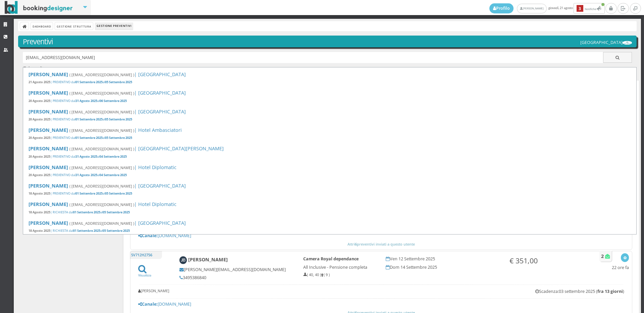 The height and width of the screenshot is (313, 644). I want to click on a: Profilo, so click(502, 8).